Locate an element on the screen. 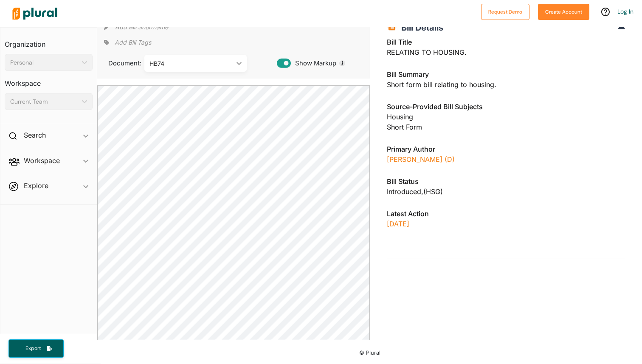 The image size is (642, 364). div: Current Team is located at coordinates (44, 102).